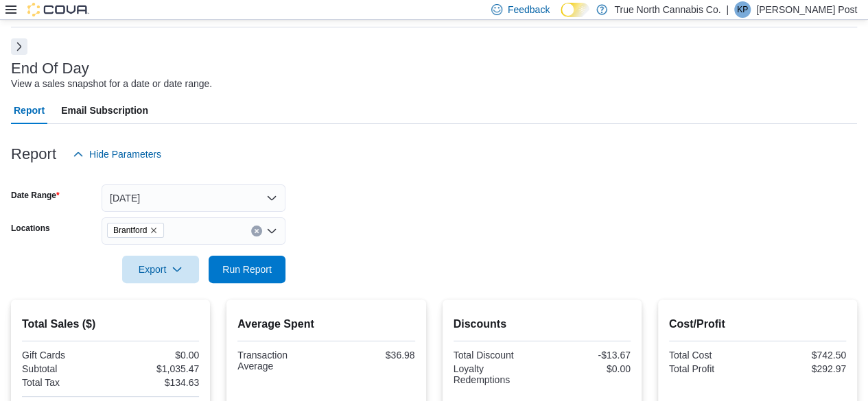 This screenshot has width=868, height=401. What do you see at coordinates (326, 324) in the screenshot?
I see `h2: Average Spent` at bounding box center [326, 324].